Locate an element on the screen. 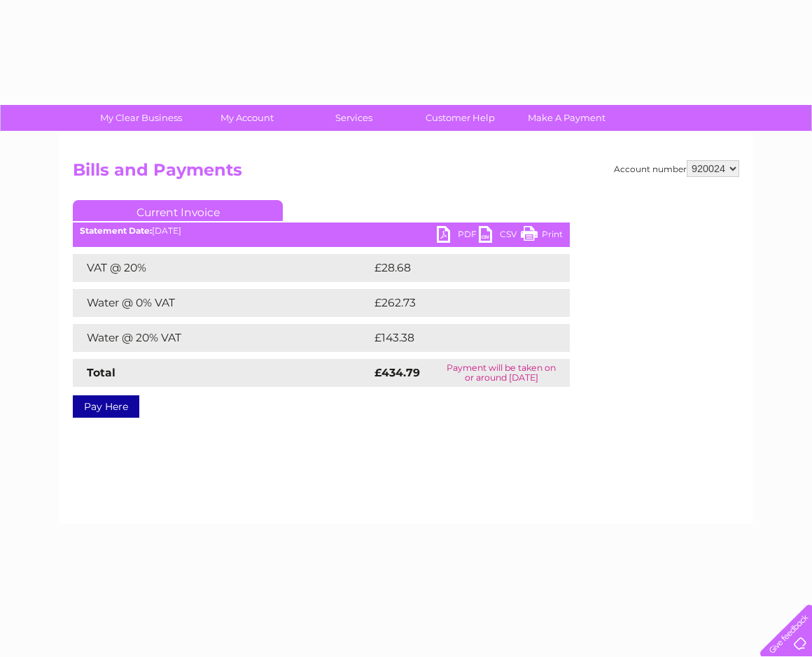 The image size is (812, 657). a: My Clear Business is located at coordinates (141, 118).